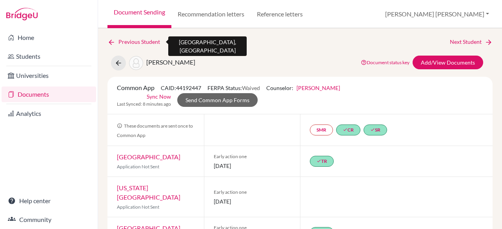  Describe the element at coordinates (49, 76) in the screenshot. I see `a: Universities` at that location.